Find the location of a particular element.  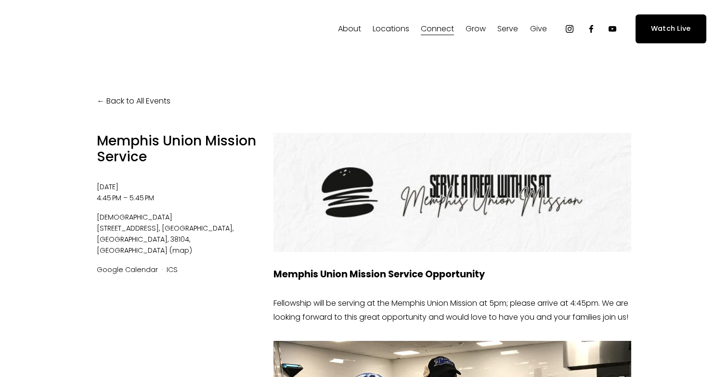

a: (map) is located at coordinates (181, 250).